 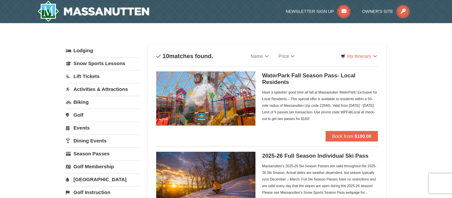 I want to click on a: Biking, so click(x=103, y=102).